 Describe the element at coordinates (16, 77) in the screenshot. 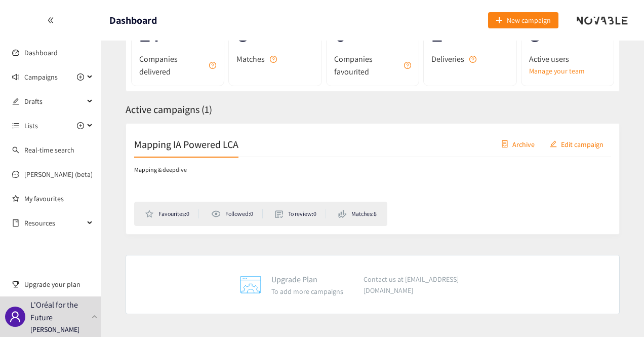

I see `span: sound` at that location.